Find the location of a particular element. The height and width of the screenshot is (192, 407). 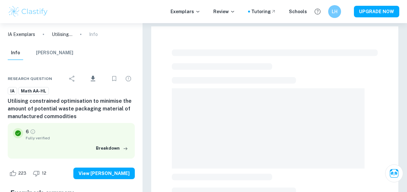

span: Research question is located at coordinates (30, 79).